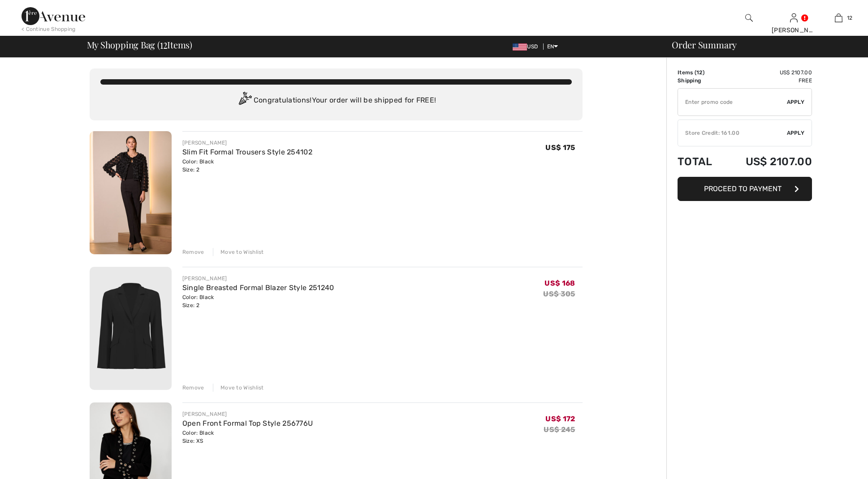  What do you see at coordinates (258, 287) in the screenshot?
I see `a: Single Breasted Formal Blazer Style 251240` at bounding box center [258, 287].